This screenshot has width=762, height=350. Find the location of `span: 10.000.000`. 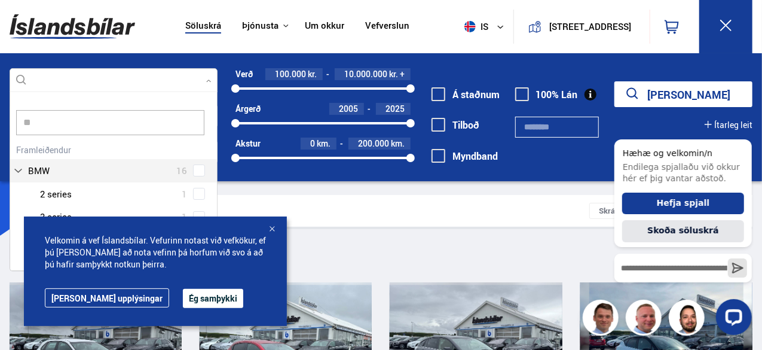

span: 10.000.000 is located at coordinates (366, 74).